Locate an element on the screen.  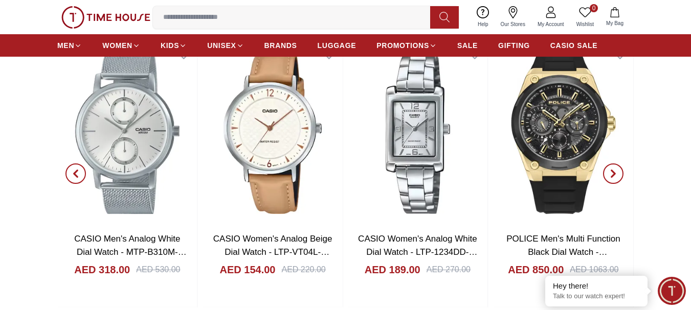
a: KIDS is located at coordinates (173, 46).